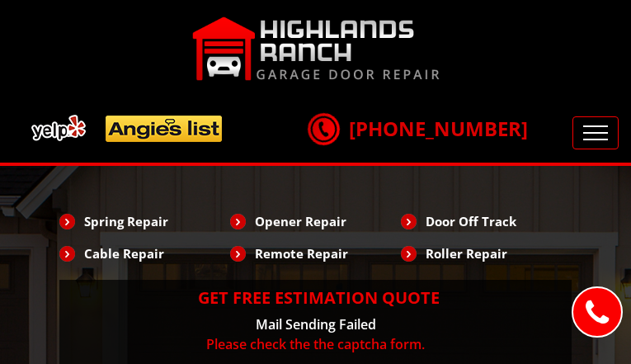  I want to click on li: Cable Repair, so click(144, 253).